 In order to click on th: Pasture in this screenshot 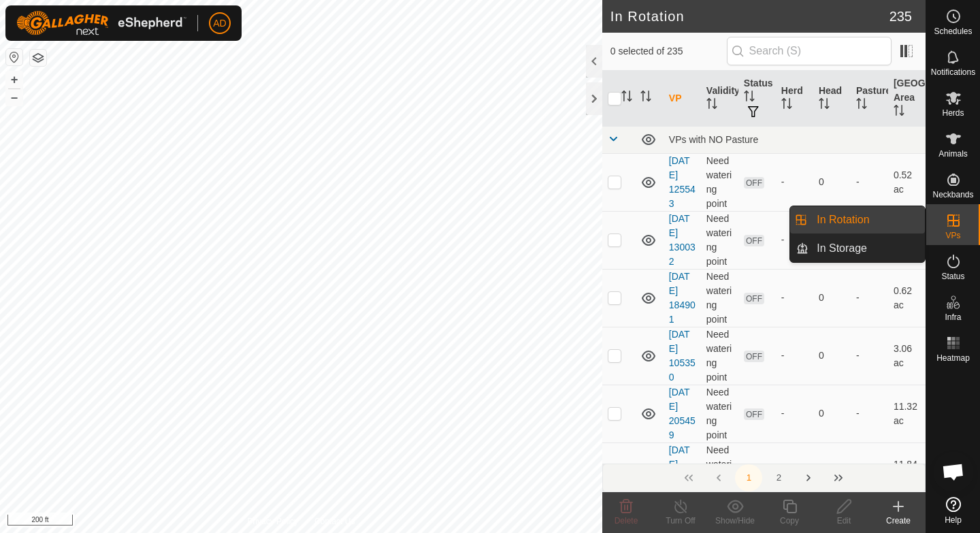, I will do `click(869, 98)`.